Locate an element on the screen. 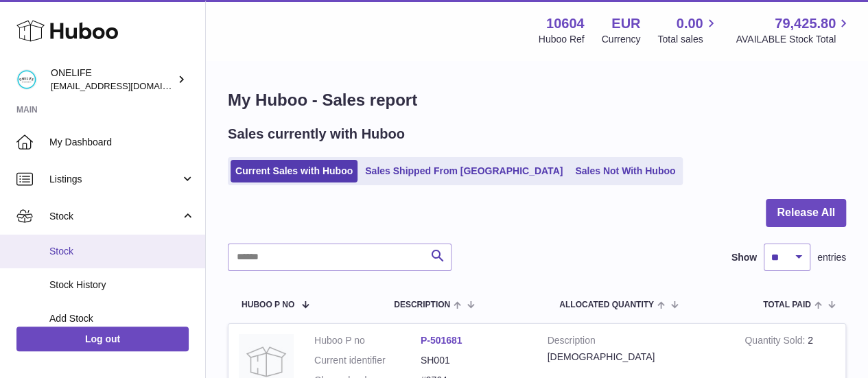  span: Description is located at coordinates (422, 305).